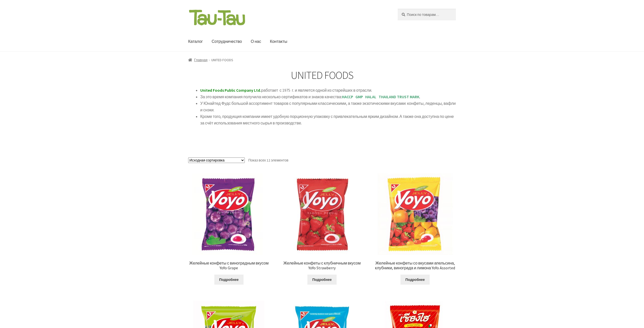 The width and height of the screenshot is (644, 328). What do you see at coordinates (279, 42) in the screenshot?
I see `a: Контакты` at bounding box center [279, 42].